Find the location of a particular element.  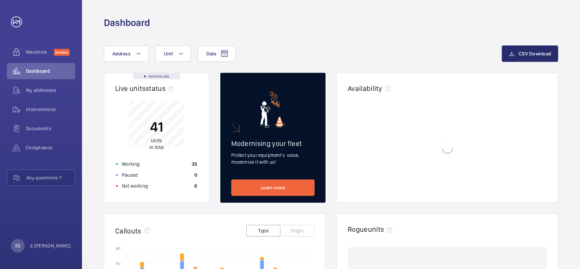

p: Protect your equipment's value, modernise it with us! is located at coordinates (273, 158).